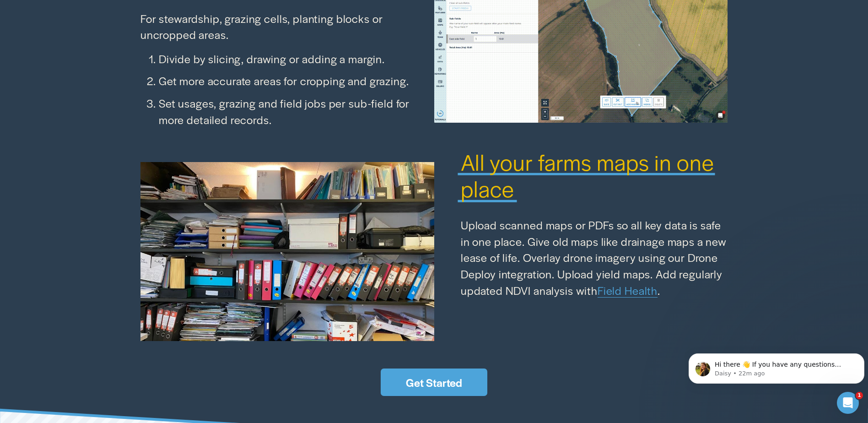 Image resolution: width=868 pixels, height=423 pixels. I want to click on p: Message from Daisy, sent 22m ago, so click(99, 39).